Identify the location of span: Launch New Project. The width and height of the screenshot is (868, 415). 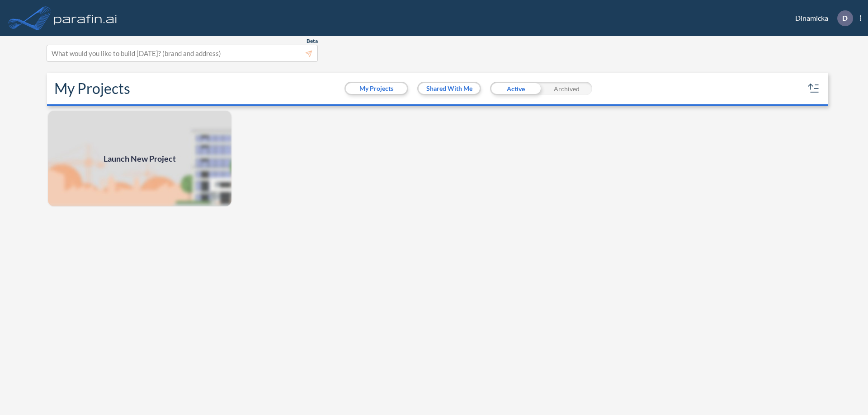
(140, 158).